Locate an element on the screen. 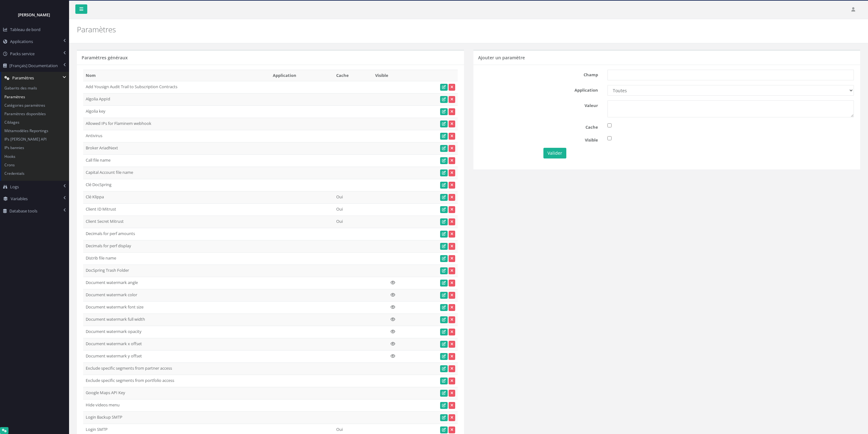 The image size is (868, 434). td: Document watermark angle is located at coordinates (177, 282).